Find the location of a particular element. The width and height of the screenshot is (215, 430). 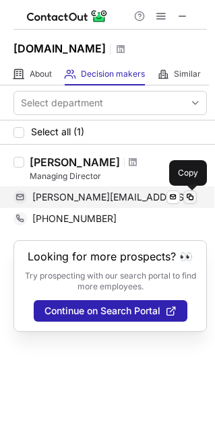

img: ContactOut v5.3.10 is located at coordinates (67, 16).